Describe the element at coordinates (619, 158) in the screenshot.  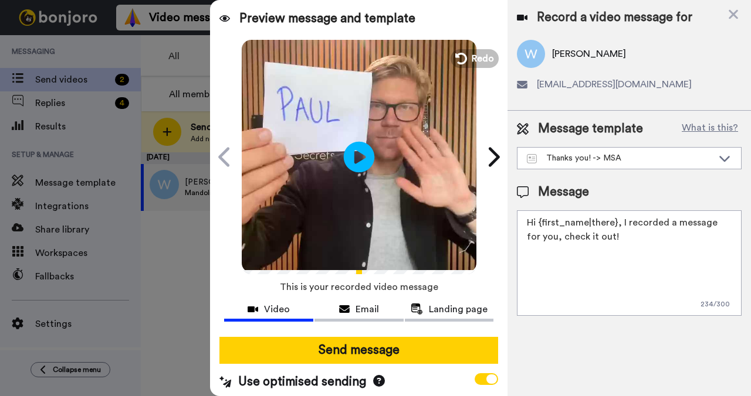
I see `div: Thanks you! -> MSA` at that location.